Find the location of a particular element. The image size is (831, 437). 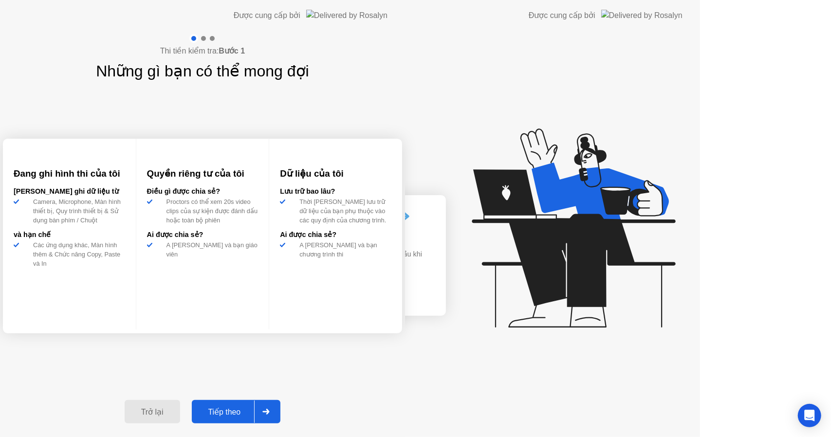

h1: Những gì bạn có thể mong đợi is located at coordinates (203, 71).